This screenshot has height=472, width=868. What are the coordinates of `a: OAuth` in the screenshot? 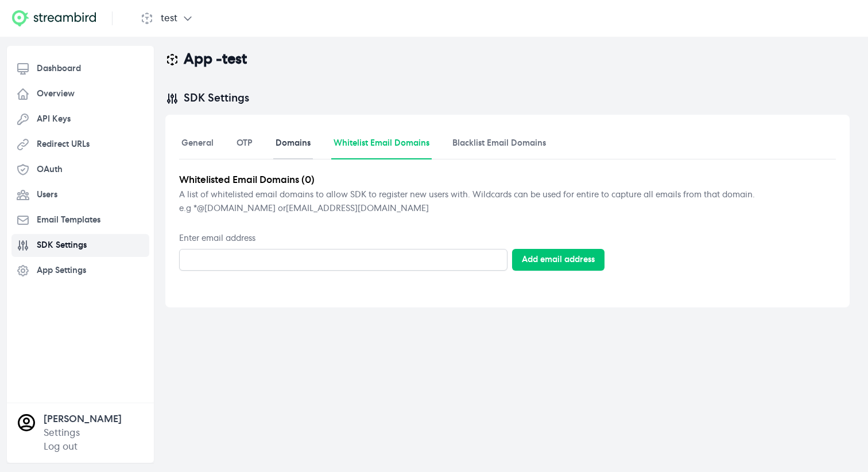 It's located at (81, 170).